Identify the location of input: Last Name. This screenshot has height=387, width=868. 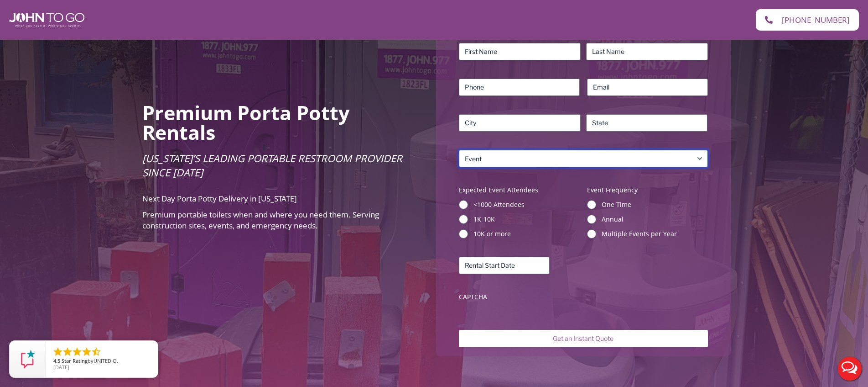
(647, 52).